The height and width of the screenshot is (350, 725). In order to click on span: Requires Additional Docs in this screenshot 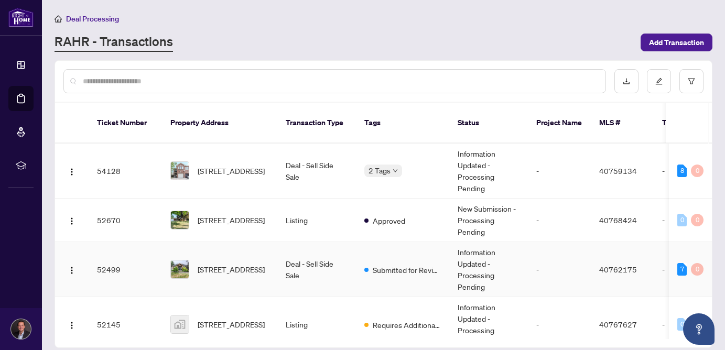, I will do `click(407, 325)`.